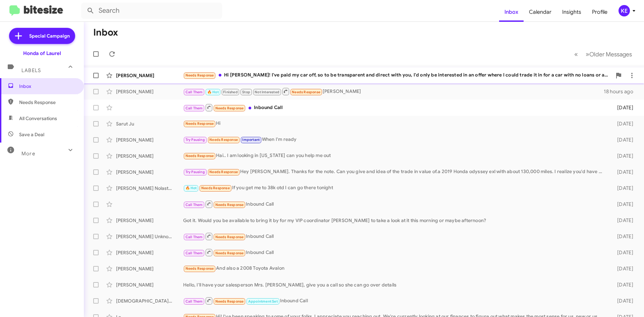  What do you see at coordinates (576, 54) in the screenshot?
I see `button: Previous` at bounding box center [576, 54].